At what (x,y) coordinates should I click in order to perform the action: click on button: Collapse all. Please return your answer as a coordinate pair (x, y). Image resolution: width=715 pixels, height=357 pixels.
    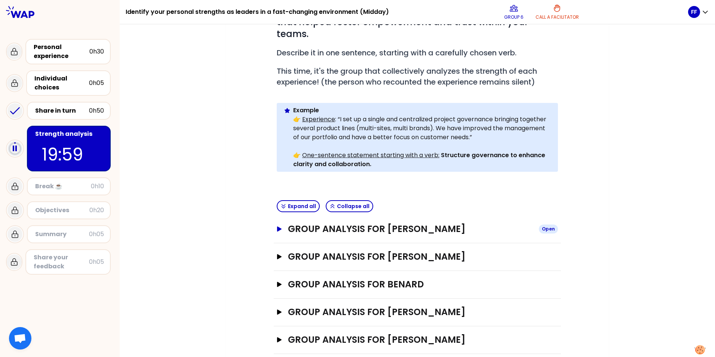
    Looking at the image, I should click on (349, 206).